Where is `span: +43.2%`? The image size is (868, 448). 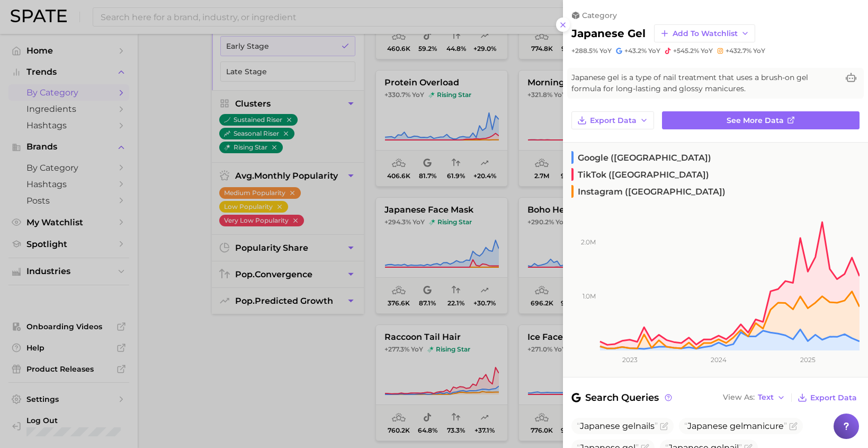
span: +43.2% is located at coordinates (635, 50).